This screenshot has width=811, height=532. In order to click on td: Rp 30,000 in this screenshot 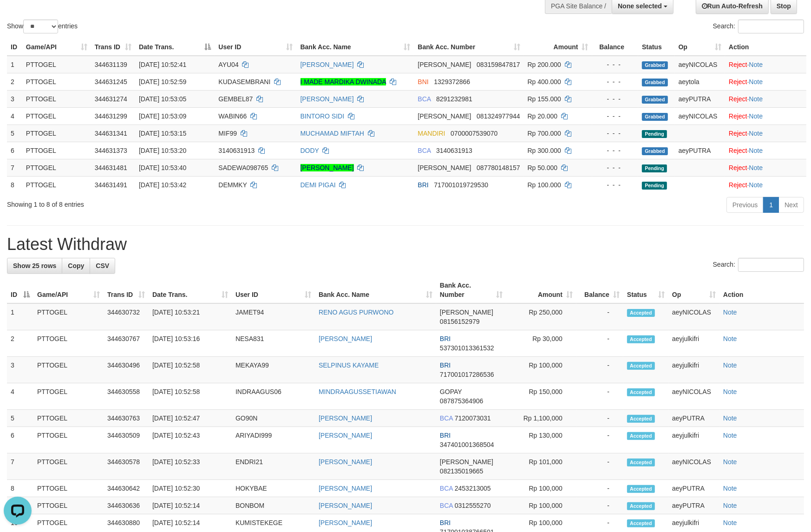, I will do `click(541, 343)`.